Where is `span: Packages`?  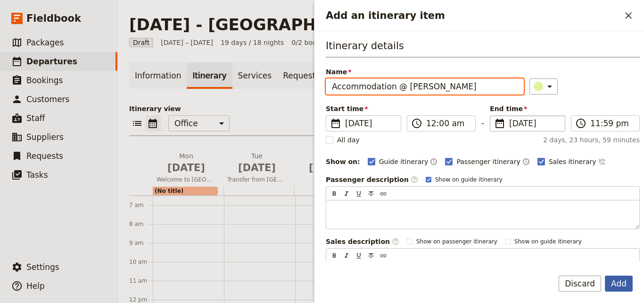
span: Packages is located at coordinates (45, 42).